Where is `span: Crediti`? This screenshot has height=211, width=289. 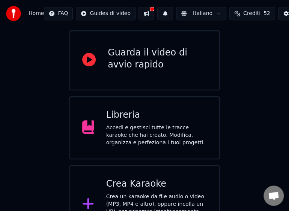 span: Crediti is located at coordinates (251, 13).